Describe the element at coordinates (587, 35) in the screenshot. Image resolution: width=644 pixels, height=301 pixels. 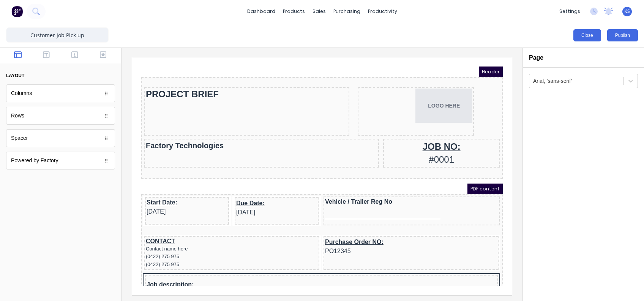
I see `button: Close` at that location.